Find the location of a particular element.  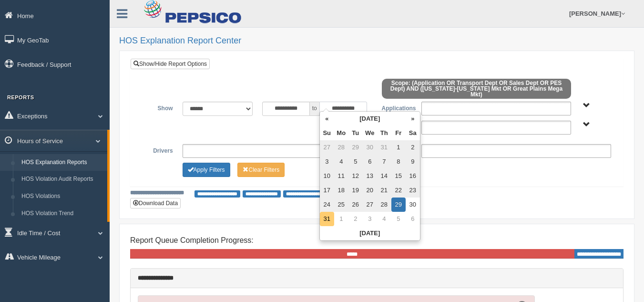

td: 17 is located at coordinates (327, 190).